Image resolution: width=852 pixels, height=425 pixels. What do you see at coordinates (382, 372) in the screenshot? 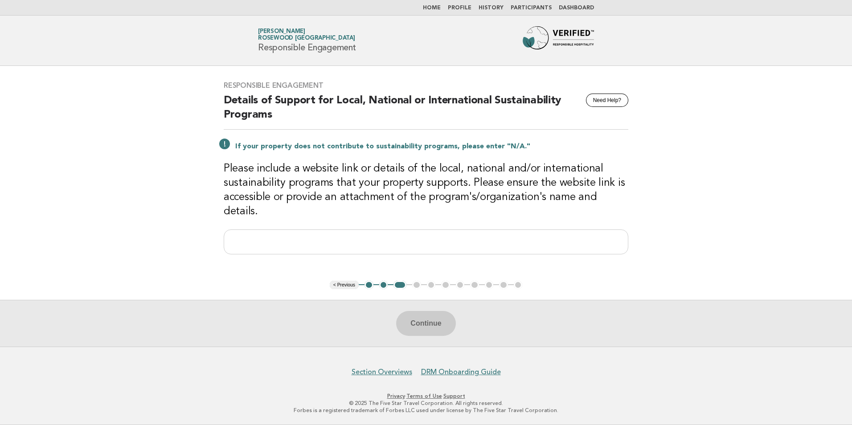
I see `a: Section Overviews` at bounding box center [382, 372].